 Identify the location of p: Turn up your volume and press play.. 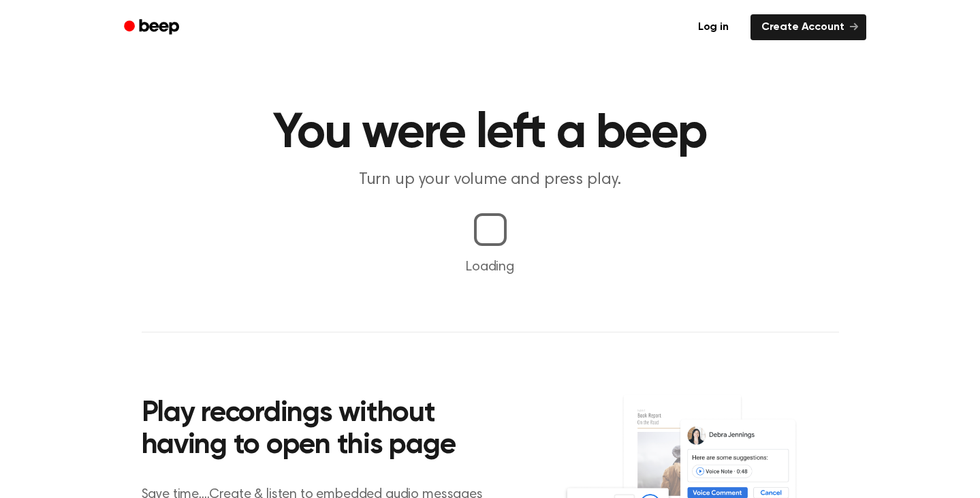
(490, 180).